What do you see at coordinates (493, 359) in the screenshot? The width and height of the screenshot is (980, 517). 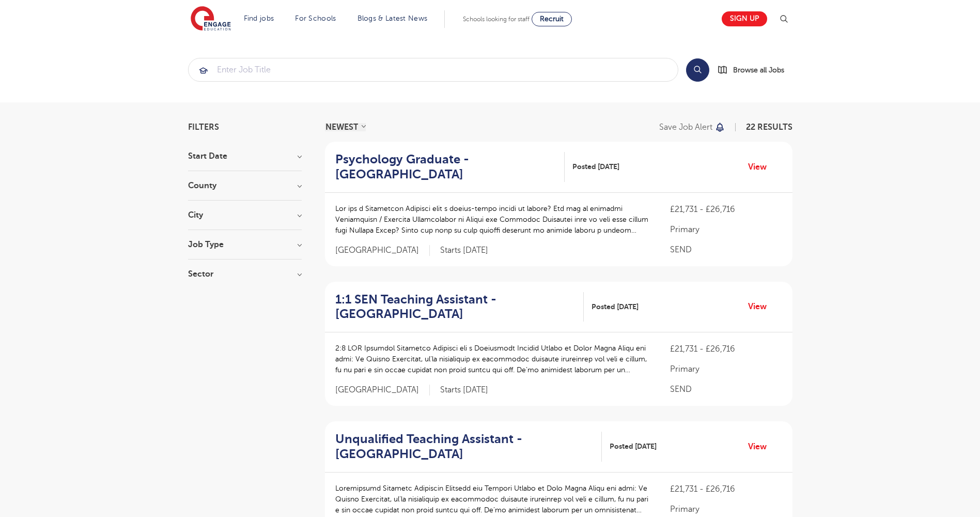 I see `p: 2:8 LOR Ipsumdol Sitametco Adipisci eli s Doeiusmodt Incidid Utlabo et Dolor Magna Aliqu eni admi...` at bounding box center [493, 359].